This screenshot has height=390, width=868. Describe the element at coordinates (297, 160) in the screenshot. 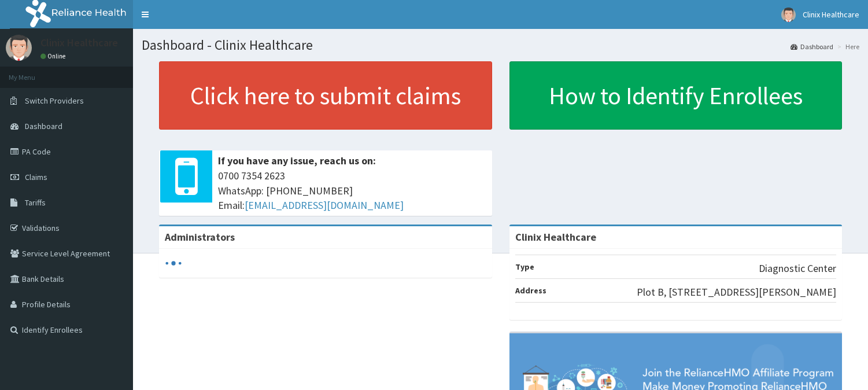

I see `b: If you have any issue, reach us on:` at that location.